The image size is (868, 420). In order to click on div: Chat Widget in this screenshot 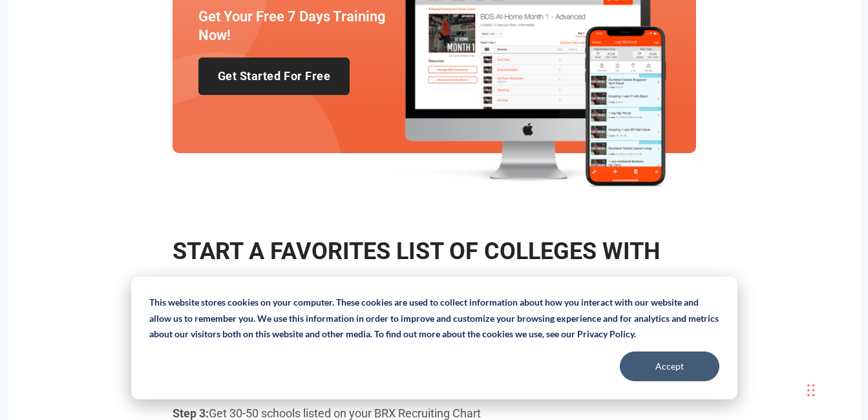, I will do `click(776, 350)`.